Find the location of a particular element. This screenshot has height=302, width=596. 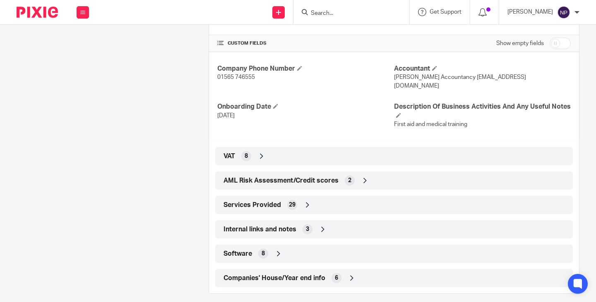

span: Internal links and notes is located at coordinates (260, 230).